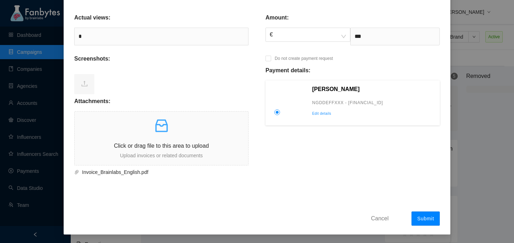 This screenshot has height=243, width=514. I want to click on button: Cancel, so click(380, 218).